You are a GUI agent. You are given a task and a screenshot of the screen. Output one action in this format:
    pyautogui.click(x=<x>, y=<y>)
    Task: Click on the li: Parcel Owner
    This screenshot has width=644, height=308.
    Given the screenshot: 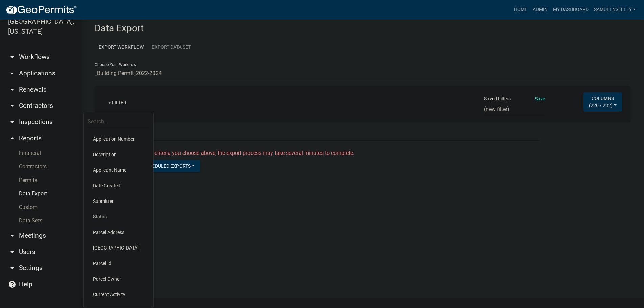 What is the action you would take?
    pyautogui.click(x=118, y=279)
    